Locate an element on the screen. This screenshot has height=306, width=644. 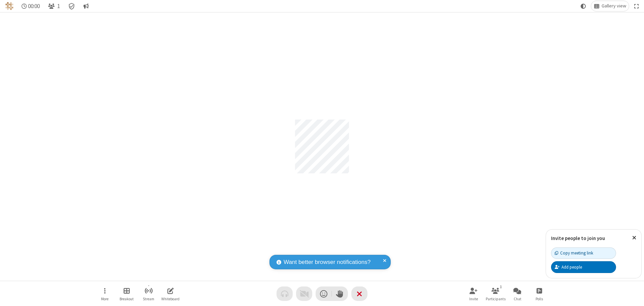
span: 00:00 is located at coordinates (33, 6).